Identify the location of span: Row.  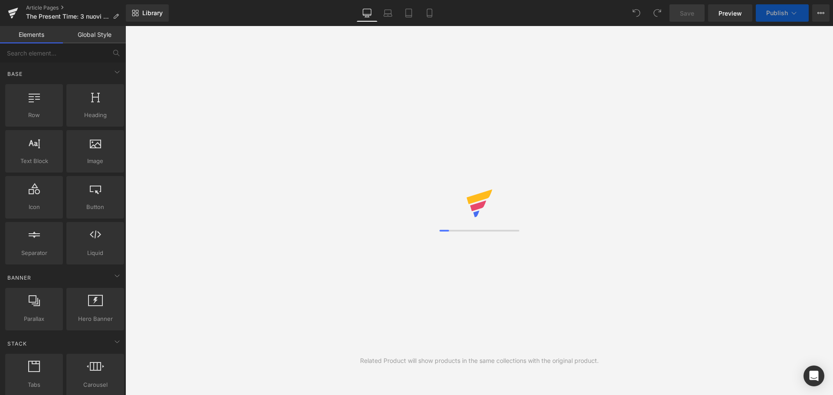
(34, 115).